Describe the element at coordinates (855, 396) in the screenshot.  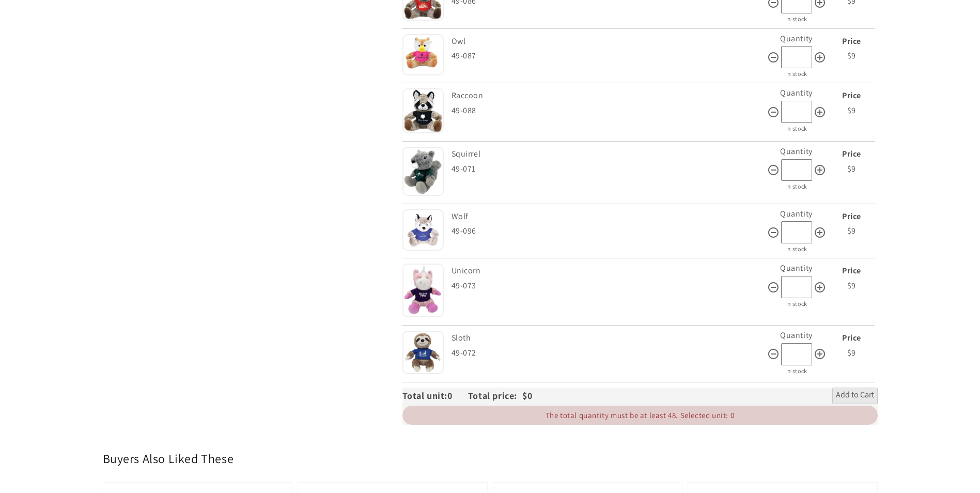
I see `span: Add to Cart` at that location.